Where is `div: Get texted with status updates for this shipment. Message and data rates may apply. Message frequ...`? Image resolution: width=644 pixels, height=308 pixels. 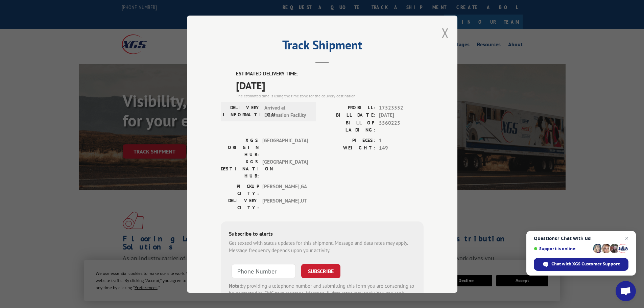
div: Get texted with status updates for this shipment. Message and data rates may apply. Message frequ... is located at coordinates (322, 246).